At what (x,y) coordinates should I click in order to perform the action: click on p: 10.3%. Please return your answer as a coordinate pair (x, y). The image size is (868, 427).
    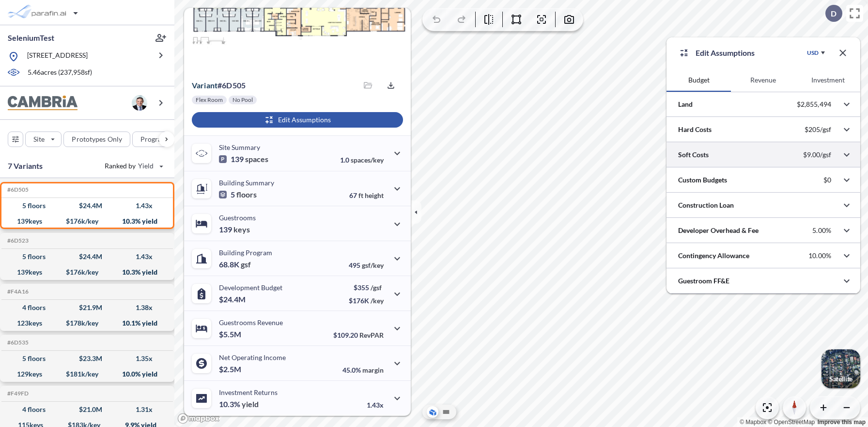
    Looking at the image, I should click on (239, 404).